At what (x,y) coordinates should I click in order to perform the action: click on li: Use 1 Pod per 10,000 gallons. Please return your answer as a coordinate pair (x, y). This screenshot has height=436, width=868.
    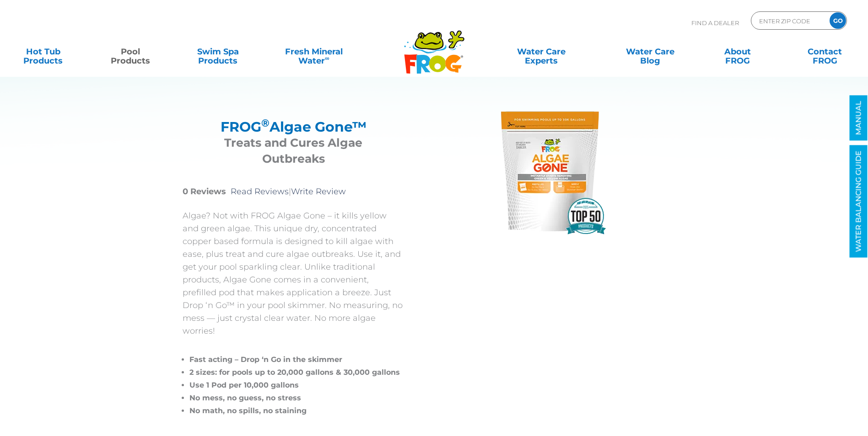
    Looking at the image, I should click on (297, 385).